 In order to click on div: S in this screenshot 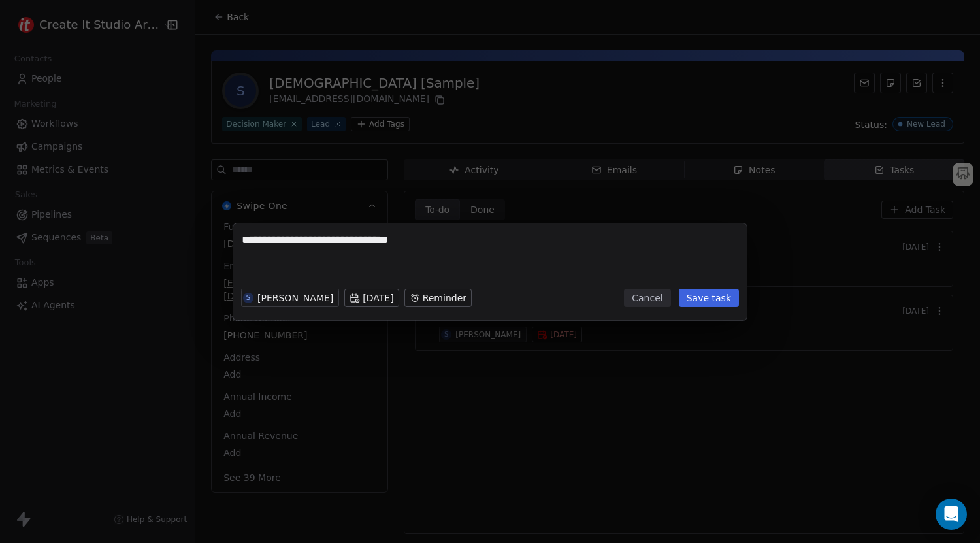, I will do `click(248, 298)`.